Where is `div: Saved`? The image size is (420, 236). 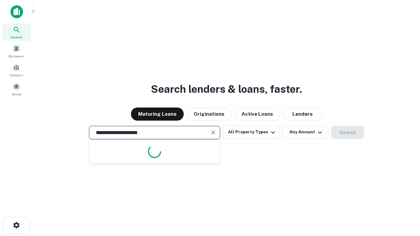 div: Saved is located at coordinates (16, 89).